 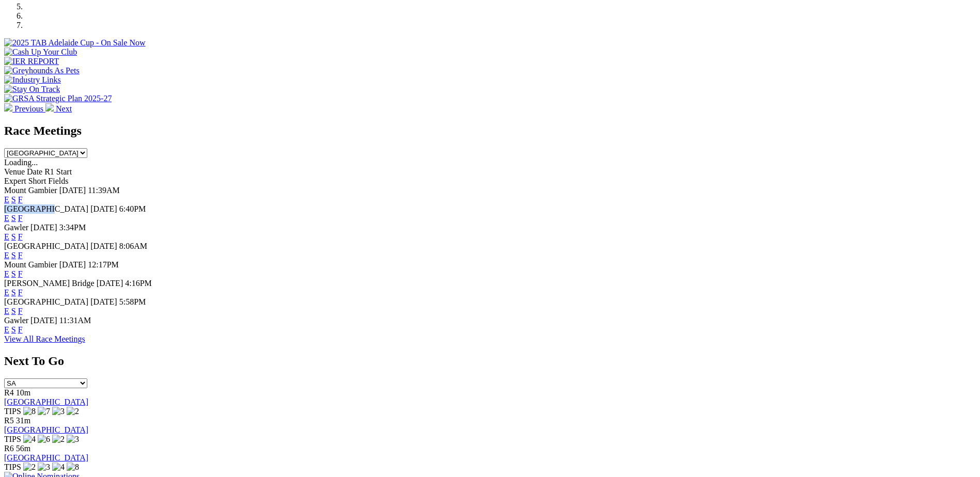 What do you see at coordinates (9, 392) in the screenshot?
I see `span: R4` at bounding box center [9, 392].